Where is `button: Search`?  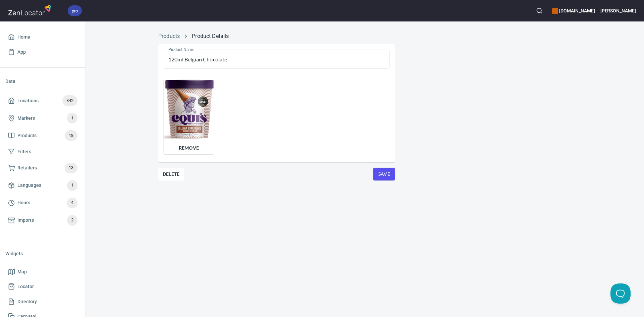
button: Search is located at coordinates (539, 11).